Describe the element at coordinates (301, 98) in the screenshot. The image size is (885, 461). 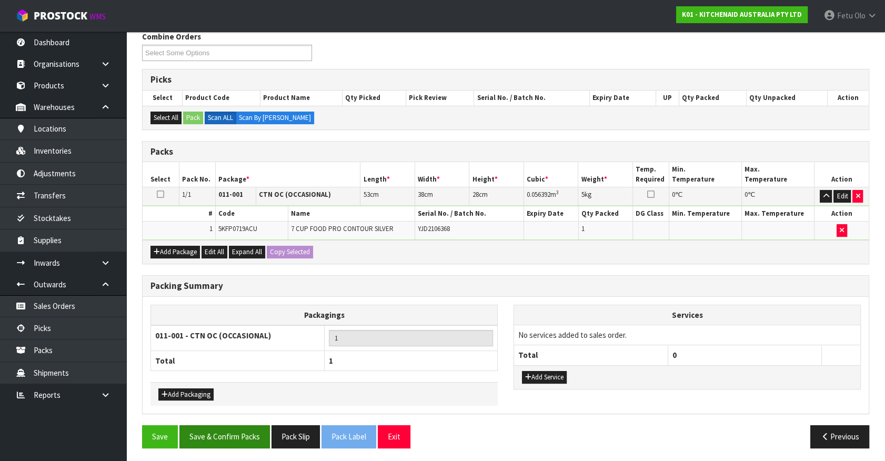
I see `th: Product Name` at that location.